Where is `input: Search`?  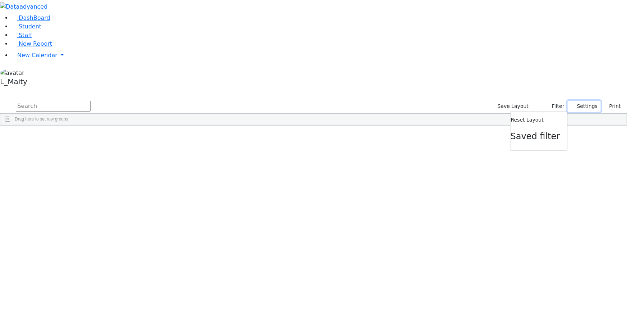 input: Search is located at coordinates (53, 106).